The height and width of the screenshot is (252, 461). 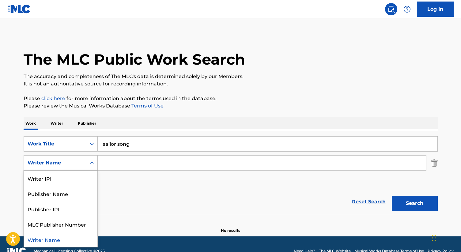 I want to click on a: Log In, so click(x=436, y=9).